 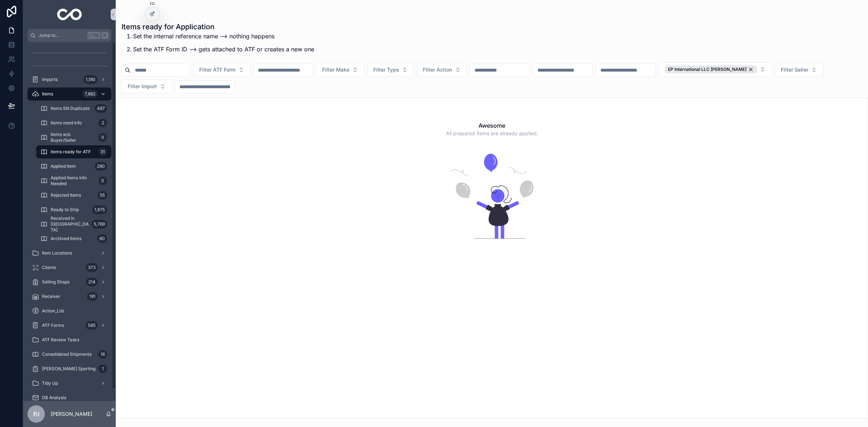 I want to click on a: ATF Review Tasks, so click(x=70, y=340).